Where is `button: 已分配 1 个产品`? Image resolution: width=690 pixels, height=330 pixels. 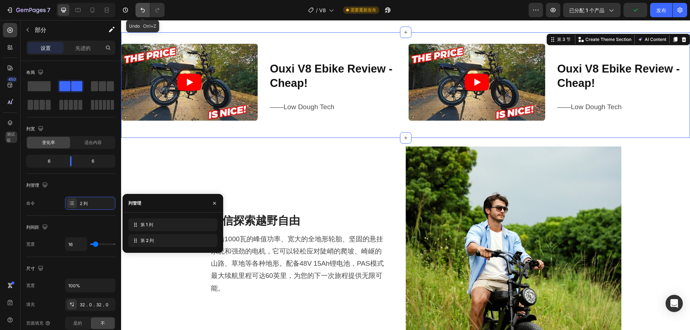 button: 已分配 1 个产品 is located at coordinates (592, 10).